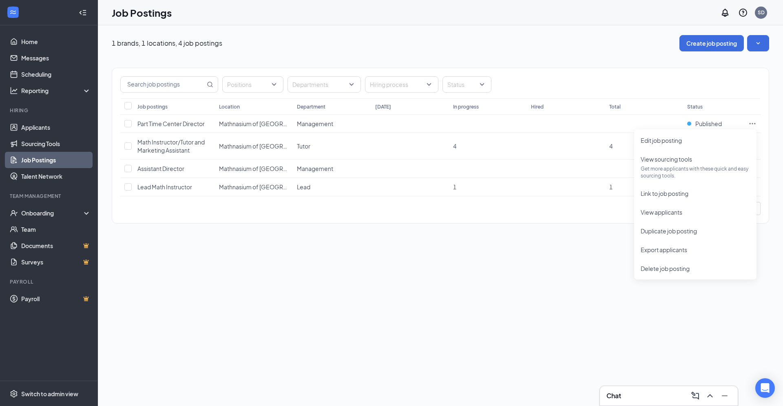  What do you see at coordinates (488, 106) in the screenshot?
I see `th: In progress` at bounding box center [488, 106].